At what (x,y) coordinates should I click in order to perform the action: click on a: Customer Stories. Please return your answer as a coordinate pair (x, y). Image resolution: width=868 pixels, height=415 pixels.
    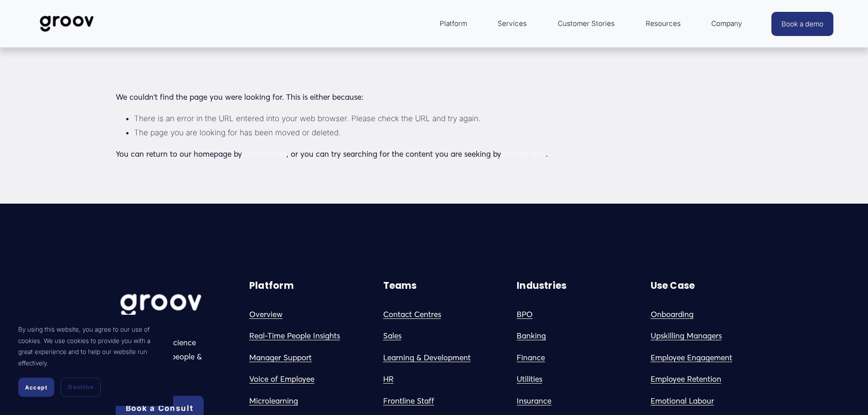
    Looking at the image, I should click on (586, 24).